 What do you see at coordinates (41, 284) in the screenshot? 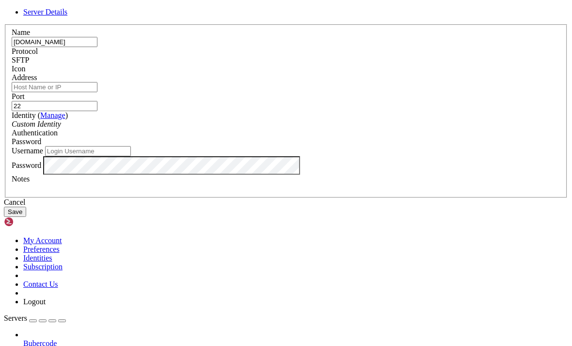
I see `a: Contact Us` at bounding box center [41, 284].